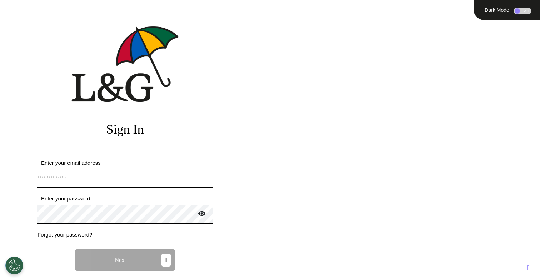 The image size is (540, 278). What do you see at coordinates (125, 64) in the screenshot?
I see `img: company logo` at bounding box center [125, 64].